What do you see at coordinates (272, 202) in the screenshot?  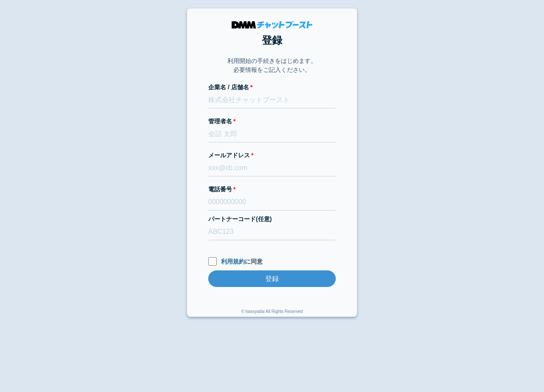 I see `input: 0000000000` at bounding box center [272, 202].